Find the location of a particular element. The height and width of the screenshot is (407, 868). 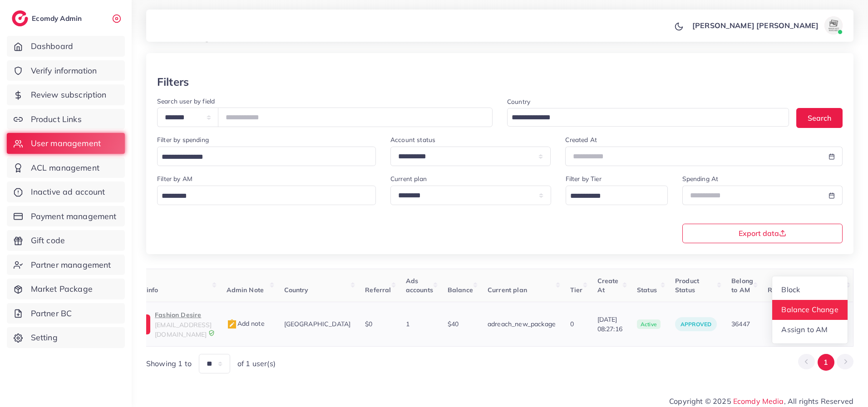

a: Setting is located at coordinates (66, 338).